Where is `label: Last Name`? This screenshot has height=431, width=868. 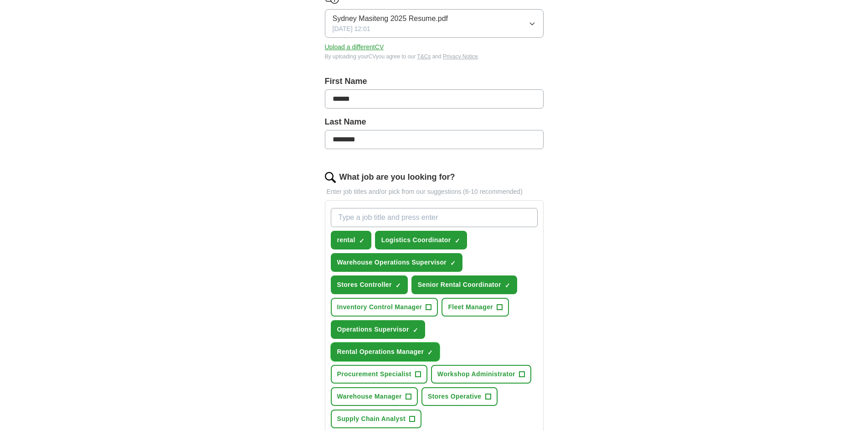 label: Last Name is located at coordinates (434, 122).